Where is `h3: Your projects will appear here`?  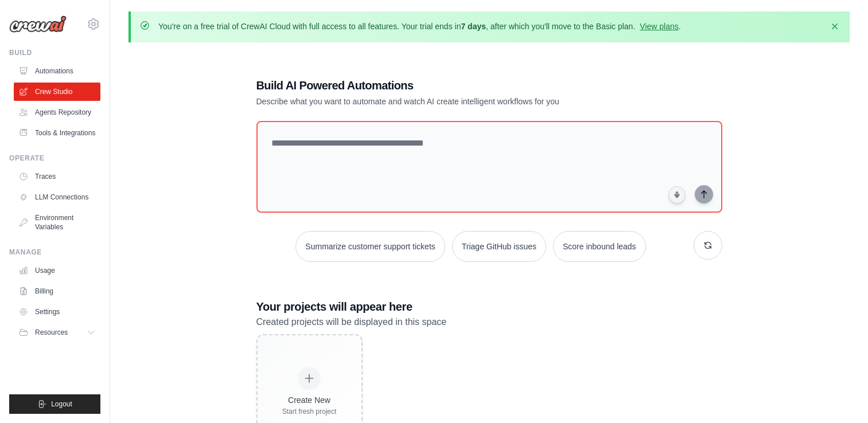
h3: Your projects will appear here is located at coordinates (489, 307).